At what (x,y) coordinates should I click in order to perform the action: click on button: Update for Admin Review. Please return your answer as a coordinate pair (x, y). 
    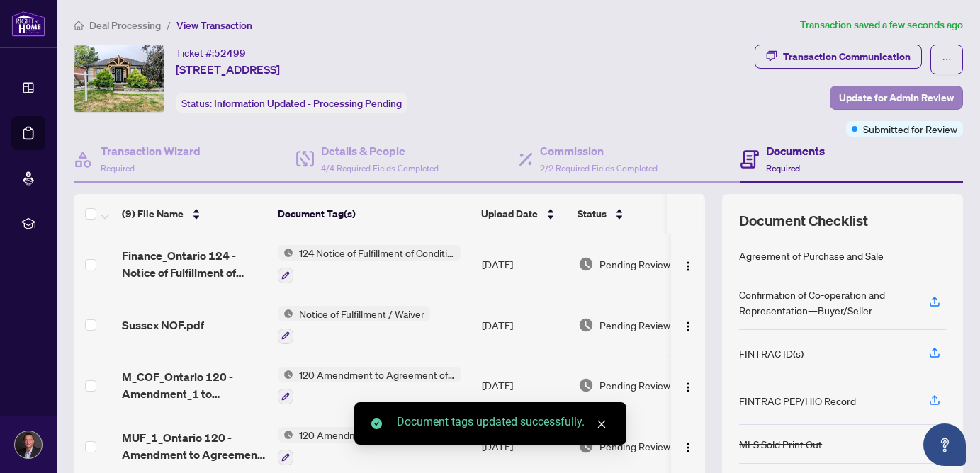
    Looking at the image, I should click on (897, 98).